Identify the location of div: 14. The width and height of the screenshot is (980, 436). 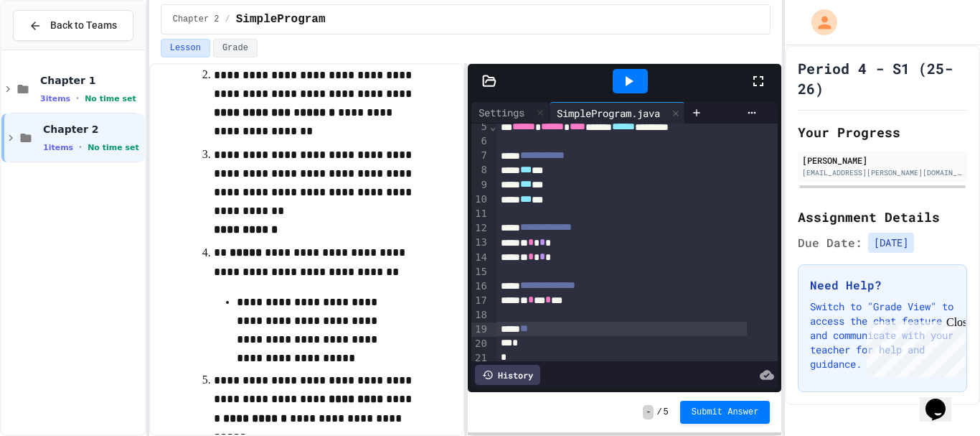
(480, 258).